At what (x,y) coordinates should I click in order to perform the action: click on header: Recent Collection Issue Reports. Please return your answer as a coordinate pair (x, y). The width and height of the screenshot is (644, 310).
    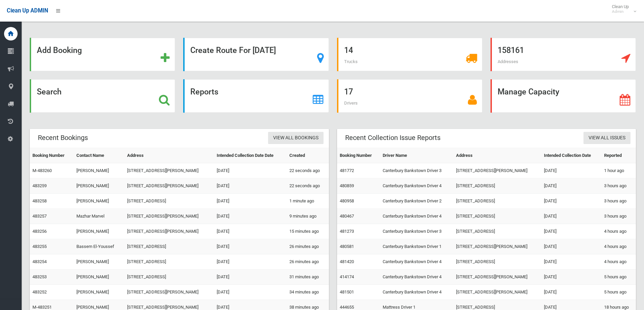
    Looking at the image, I should click on (393, 138).